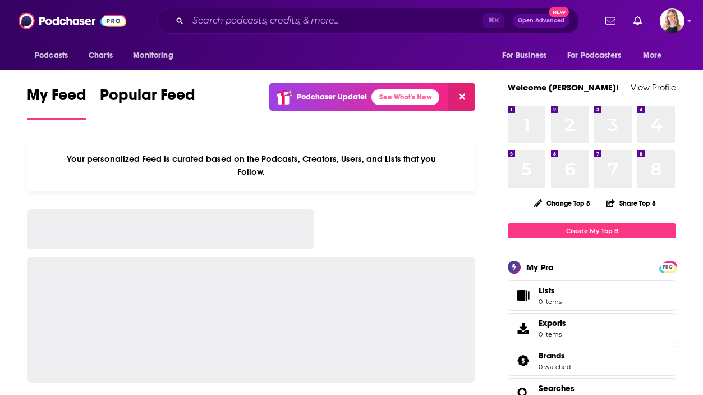 Image resolution: width=703 pixels, height=395 pixels. Describe the element at coordinates (100, 56) in the screenshot. I see `a: Charts` at that location.